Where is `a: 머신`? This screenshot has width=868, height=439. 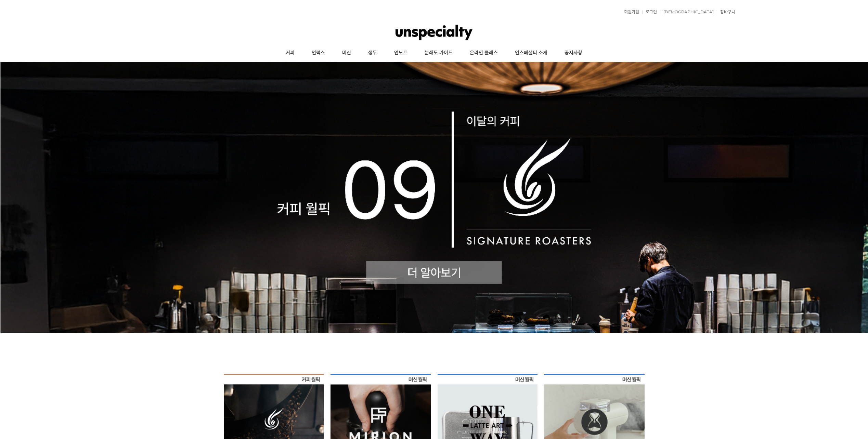
a: 머신 is located at coordinates (346, 53).